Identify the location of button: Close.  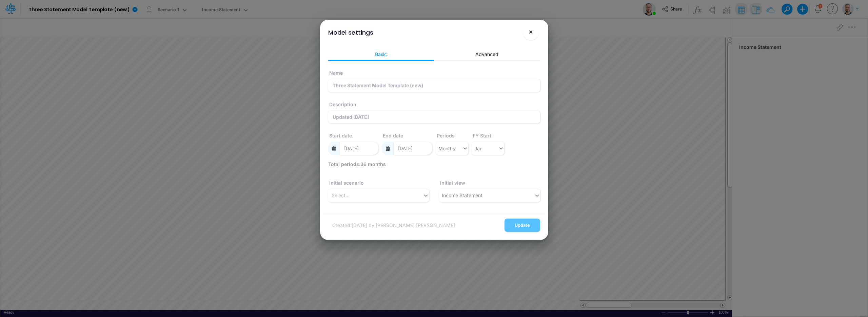
(531, 32).